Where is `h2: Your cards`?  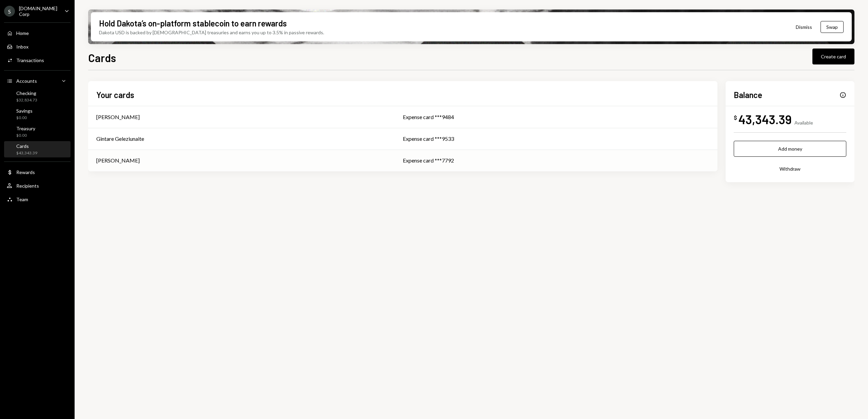
h2: Your cards is located at coordinates (116, 95).